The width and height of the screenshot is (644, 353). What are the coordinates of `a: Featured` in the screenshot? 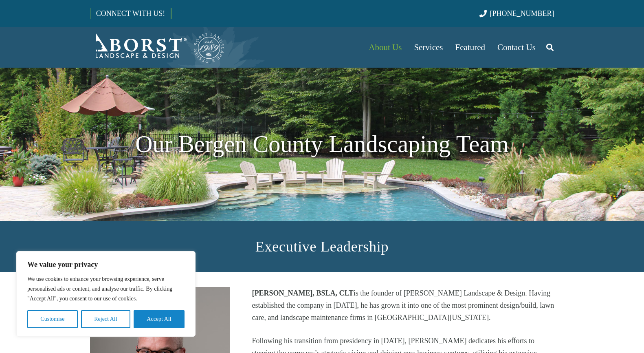 It's located at (470, 47).